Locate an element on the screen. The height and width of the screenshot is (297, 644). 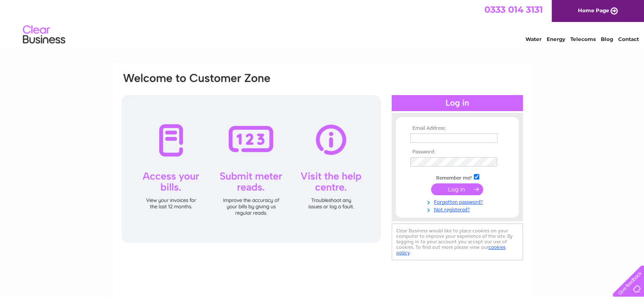
div: Clear Business would like to place cookies on your computer to improve your experience of the sit... is located at coordinates (457, 242).